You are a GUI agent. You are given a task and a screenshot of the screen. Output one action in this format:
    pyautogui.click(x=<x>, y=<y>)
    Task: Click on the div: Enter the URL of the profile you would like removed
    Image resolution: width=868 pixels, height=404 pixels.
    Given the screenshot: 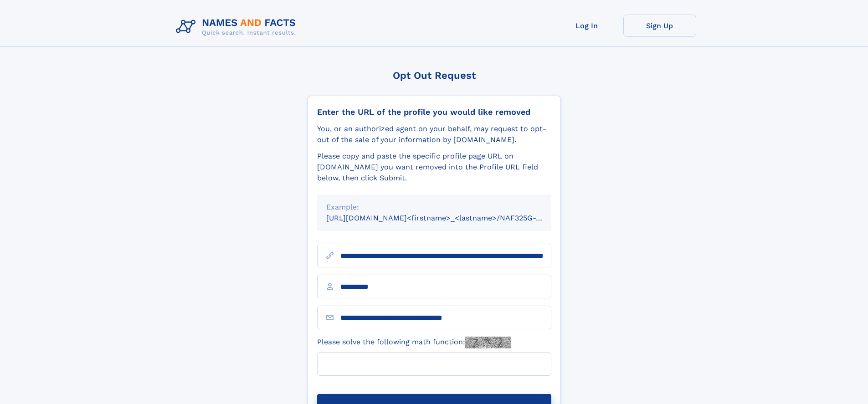 What is the action you would take?
    pyautogui.click(x=434, y=112)
    